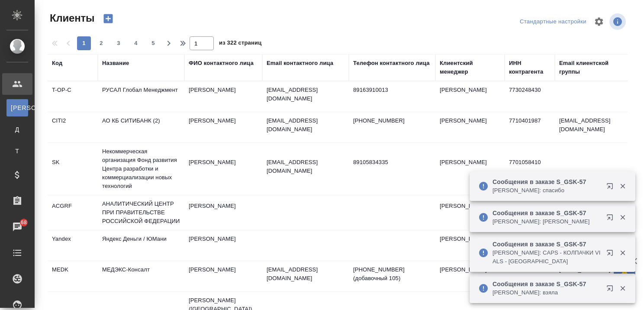 The width and height of the screenshot is (644, 310). I want to click on div: Код, so click(57, 63).